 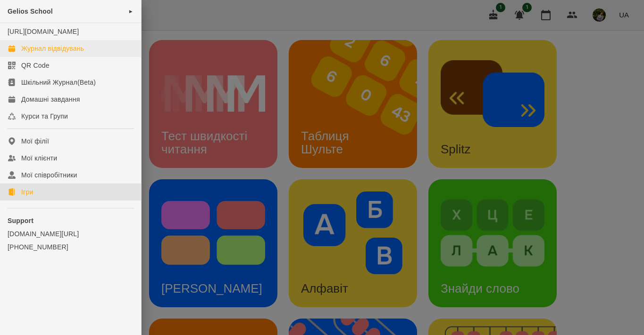 What do you see at coordinates (52, 49) in the screenshot?
I see `div: Журнал відвідувань` at bounding box center [52, 49].